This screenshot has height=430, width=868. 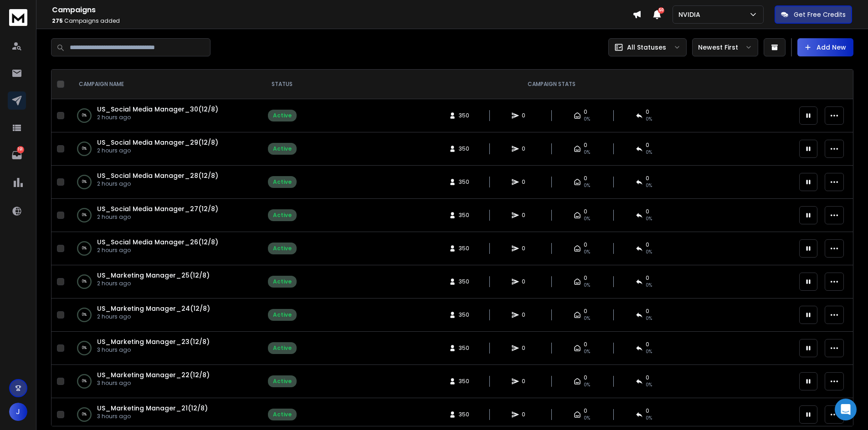 I want to click on img: logo, so click(x=18, y=17).